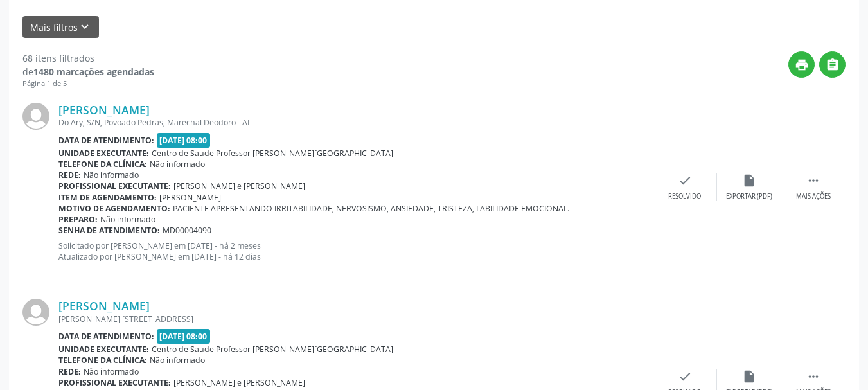 This screenshot has width=868, height=390. I want to click on div: Página 1 de 5, so click(88, 84).